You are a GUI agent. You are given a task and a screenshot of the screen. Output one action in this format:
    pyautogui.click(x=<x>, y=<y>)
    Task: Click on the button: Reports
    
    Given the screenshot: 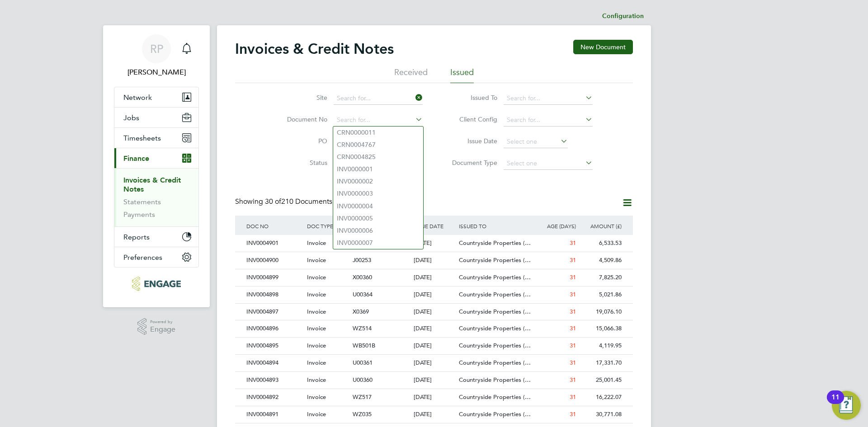 What is the action you would take?
    pyautogui.click(x=157, y=237)
    